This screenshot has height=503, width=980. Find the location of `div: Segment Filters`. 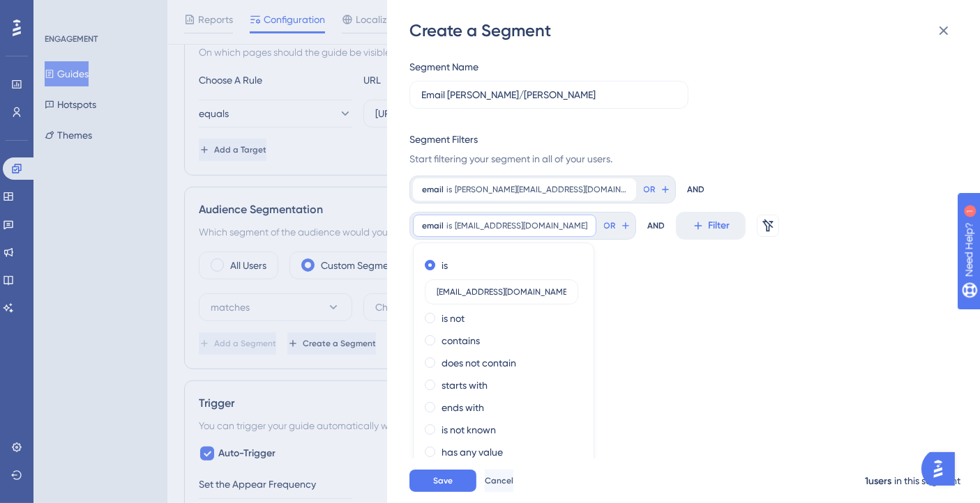

div: Segment Filters is located at coordinates (444, 139).